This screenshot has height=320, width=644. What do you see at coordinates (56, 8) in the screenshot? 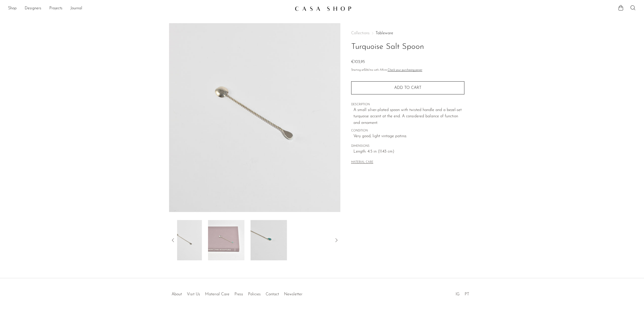
I see `a: Projects` at bounding box center [56, 8].